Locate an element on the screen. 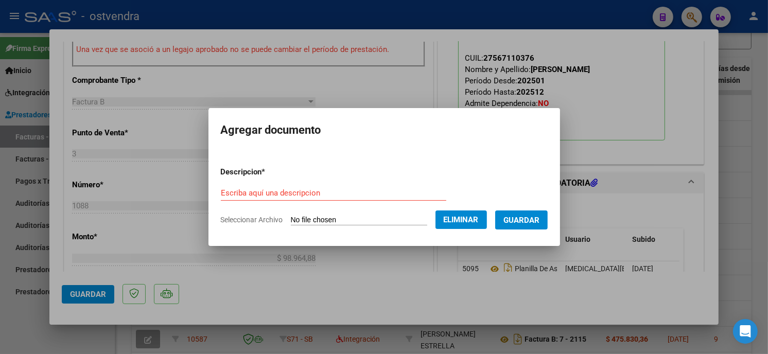 Image resolution: width=768 pixels, height=354 pixels. h2: Agregar documento is located at coordinates (384, 130).